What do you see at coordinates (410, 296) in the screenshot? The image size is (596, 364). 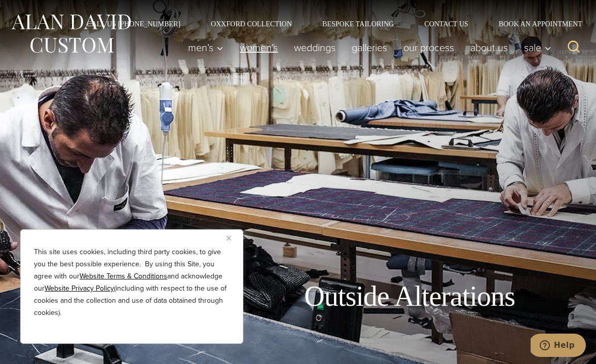 I see `h1: Outside Alterations` at bounding box center [410, 296].